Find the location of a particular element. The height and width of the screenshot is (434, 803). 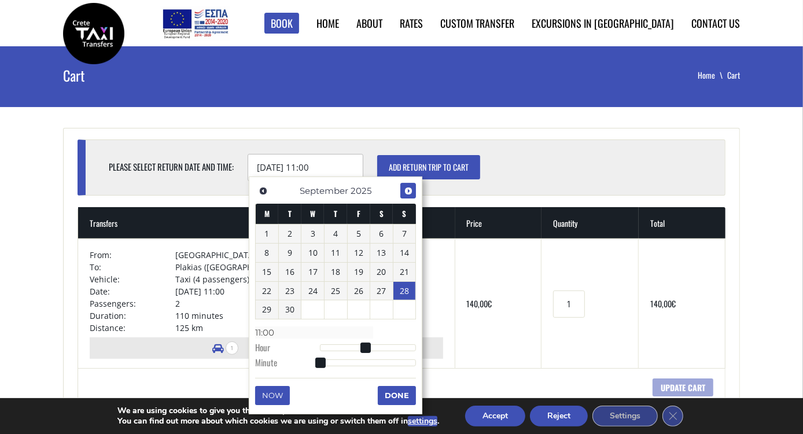

a: 22 is located at coordinates (267, 291).